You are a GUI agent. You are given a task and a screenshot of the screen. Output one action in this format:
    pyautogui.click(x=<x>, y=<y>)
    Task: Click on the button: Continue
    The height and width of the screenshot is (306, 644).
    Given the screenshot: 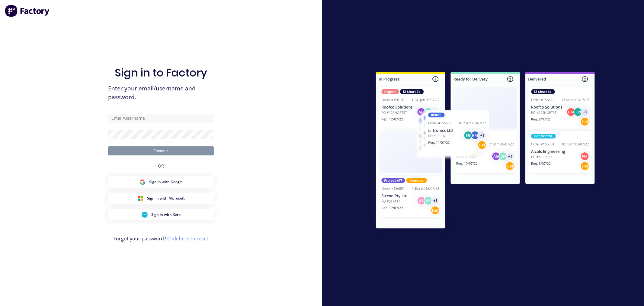 What is the action you would take?
    pyautogui.click(x=161, y=151)
    